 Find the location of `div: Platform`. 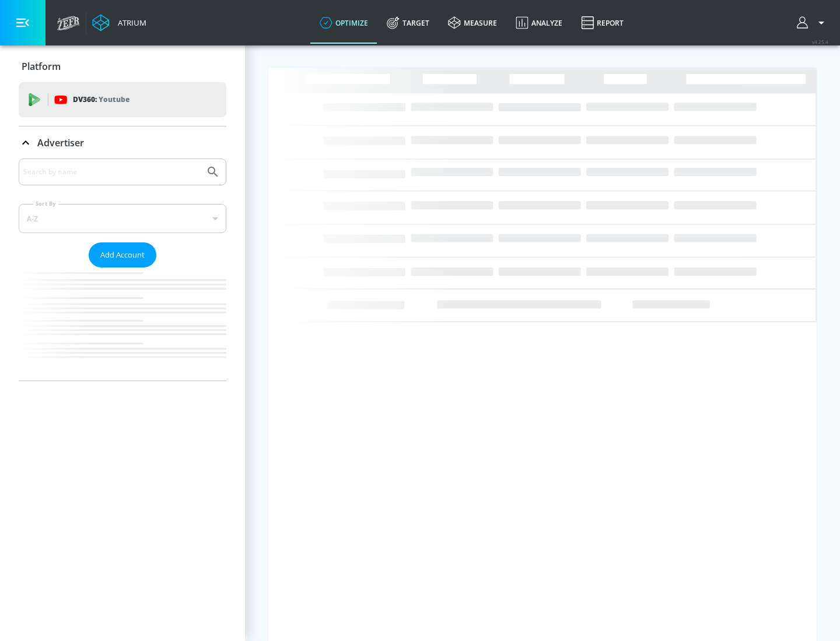

div: Platform is located at coordinates (123, 67).